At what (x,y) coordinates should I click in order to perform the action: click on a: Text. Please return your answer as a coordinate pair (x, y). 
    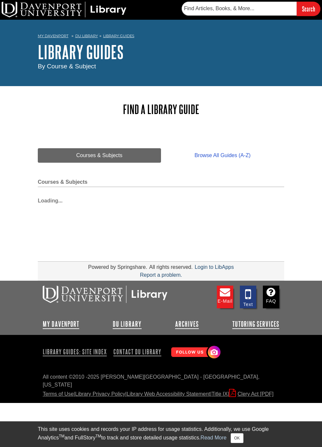
    Looking at the image, I should click on (248, 297).